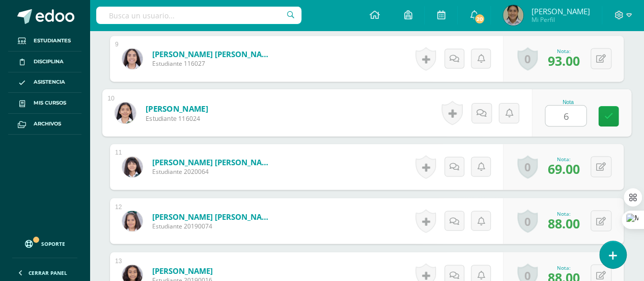 Image resolution: width=644 pixels, height=281 pixels. I want to click on span: 69.00, so click(563, 169).